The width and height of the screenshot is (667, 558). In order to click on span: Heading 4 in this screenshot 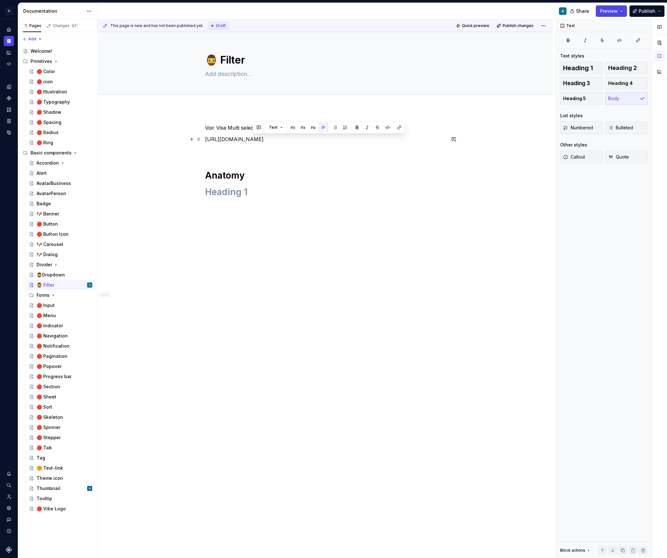, I will do `click(620, 83)`.